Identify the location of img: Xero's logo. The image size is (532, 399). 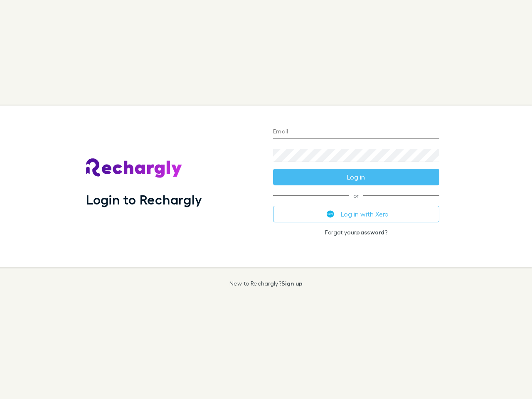
(330, 214).